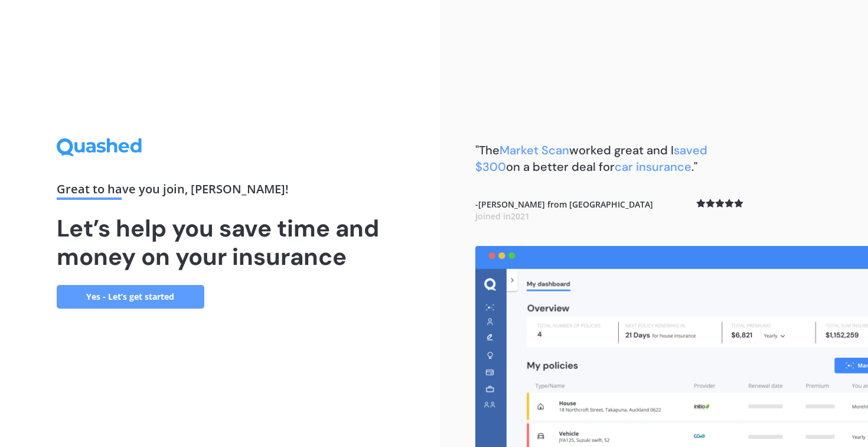 The height and width of the screenshot is (447, 868). What do you see at coordinates (591, 158) in the screenshot?
I see `span: saved $300` at bounding box center [591, 158].